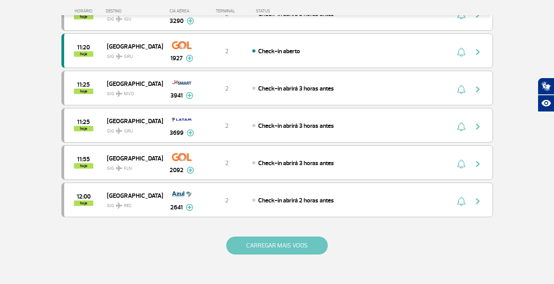  What do you see at coordinates (176, 133) in the screenshot?
I see `span: 3699` at bounding box center [176, 133].